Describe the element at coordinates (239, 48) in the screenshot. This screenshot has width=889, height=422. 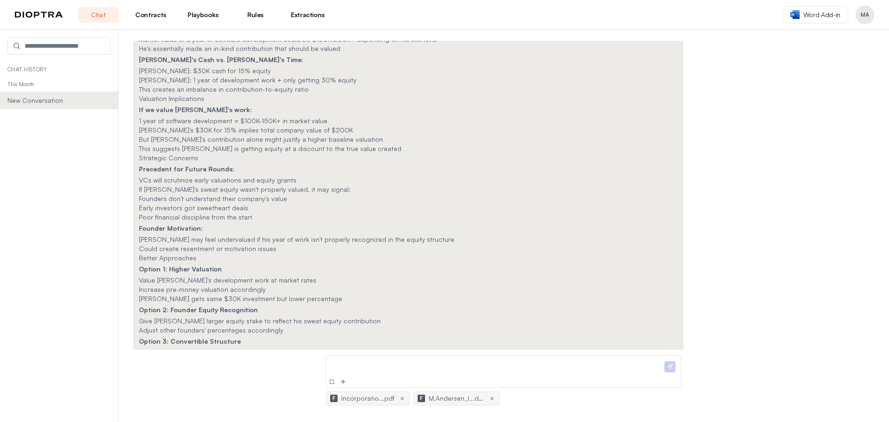
I see `span: He's essentially made an in-kind contribution that should be valued` at that location.